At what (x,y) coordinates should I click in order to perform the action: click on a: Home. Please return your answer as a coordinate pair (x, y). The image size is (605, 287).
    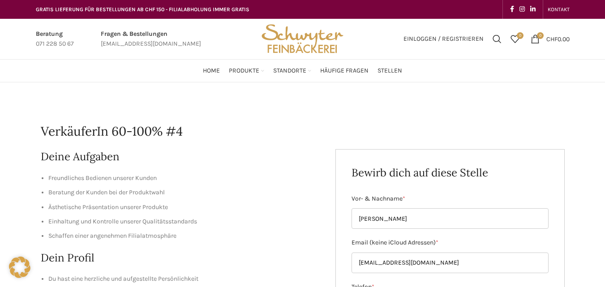
    Looking at the image, I should click on (211, 71).